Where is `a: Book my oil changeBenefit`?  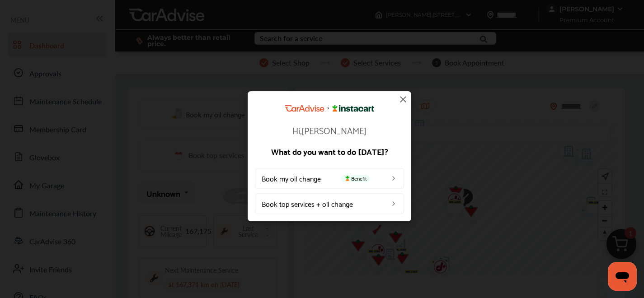 a: Book my oil changeBenefit is located at coordinates (330, 179).